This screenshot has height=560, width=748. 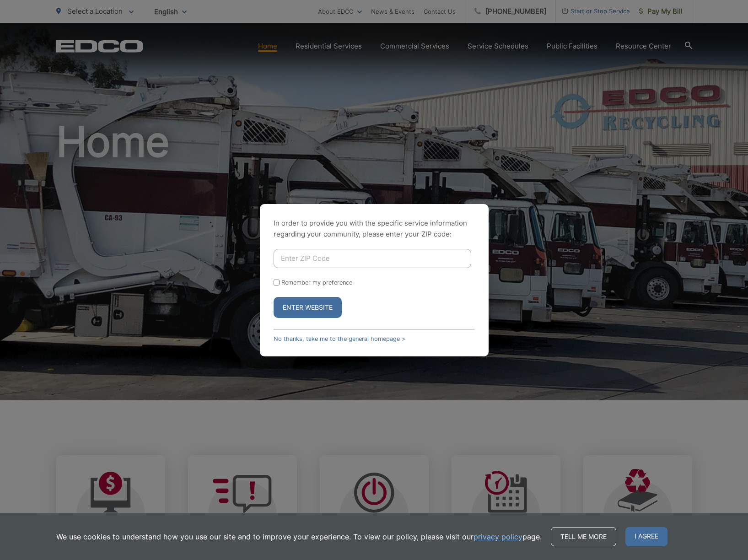 I want to click on span: I agree, so click(x=646, y=537).